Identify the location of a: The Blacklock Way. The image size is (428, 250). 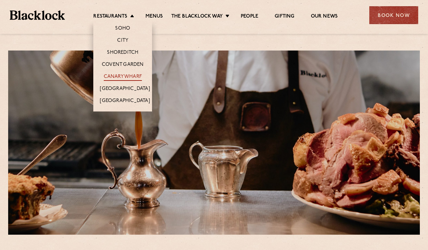
(197, 17).